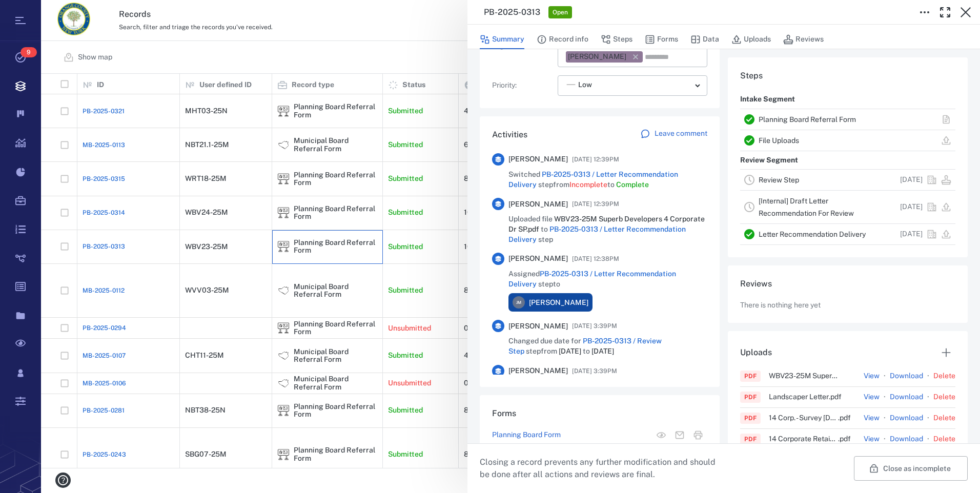  Describe the element at coordinates (616, 40) in the screenshot. I see `button: Steps` at that location.